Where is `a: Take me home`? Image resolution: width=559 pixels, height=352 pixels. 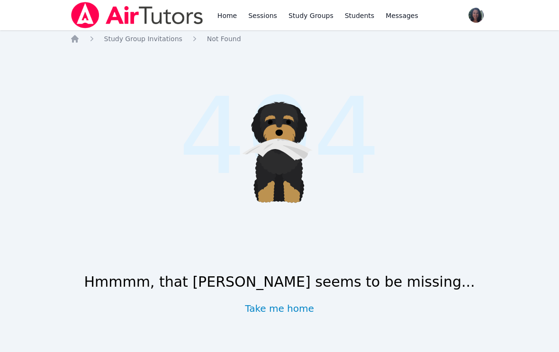 a: Take me home is located at coordinates (279, 309).